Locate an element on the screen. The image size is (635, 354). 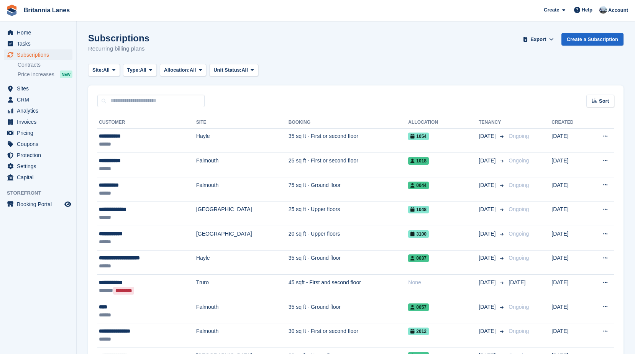
span: Home is located at coordinates (40, 33).